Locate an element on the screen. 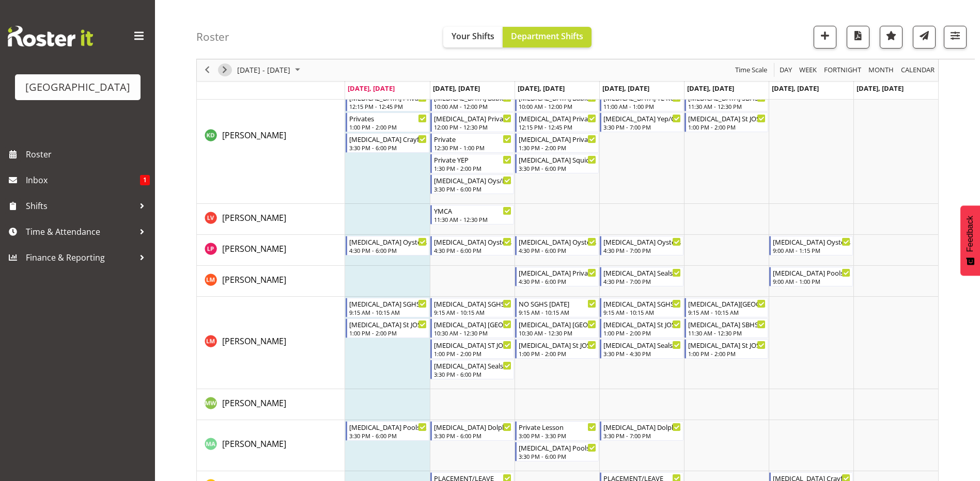 This screenshot has width=980, height=481. div: August 18 - 24, 2025 is located at coordinates (269, 70).